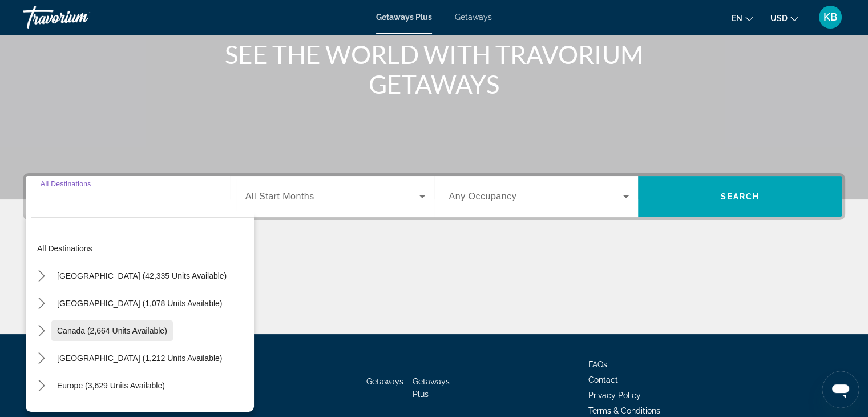  What do you see at coordinates (80, 17) in the screenshot?
I see `a: Travorium` at bounding box center [80, 17].